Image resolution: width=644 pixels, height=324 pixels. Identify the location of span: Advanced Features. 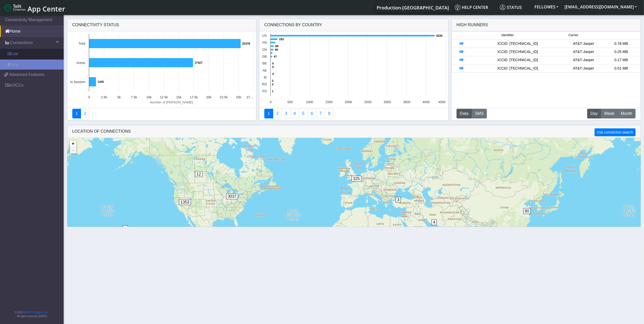
(27, 74).